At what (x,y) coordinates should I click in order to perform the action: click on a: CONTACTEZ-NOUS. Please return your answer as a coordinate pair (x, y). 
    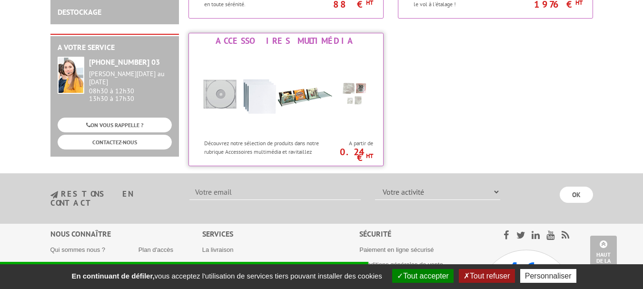
    Looking at the image, I should click on (115, 142).